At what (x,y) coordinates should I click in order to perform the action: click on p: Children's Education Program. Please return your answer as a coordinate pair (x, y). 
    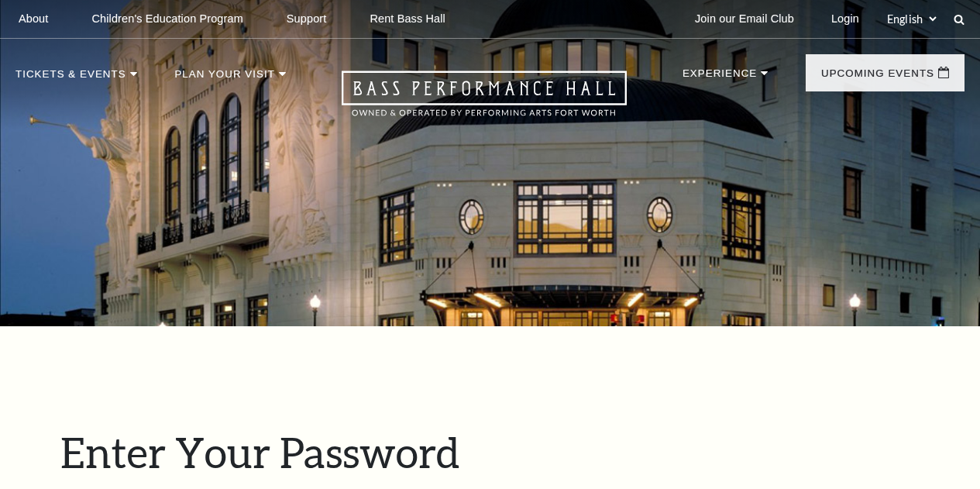
    Looking at the image, I should click on (167, 18).